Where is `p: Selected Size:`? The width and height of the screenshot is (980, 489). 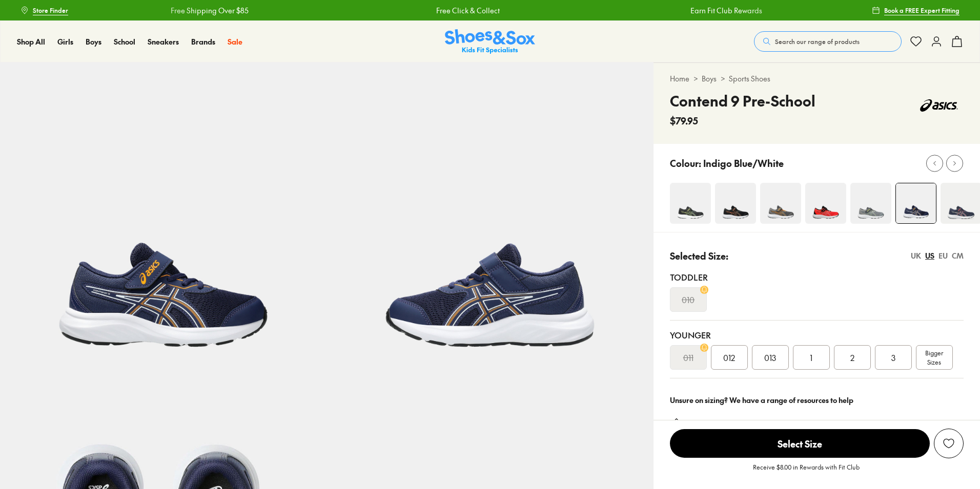
p: Selected Size: is located at coordinates (699, 255).